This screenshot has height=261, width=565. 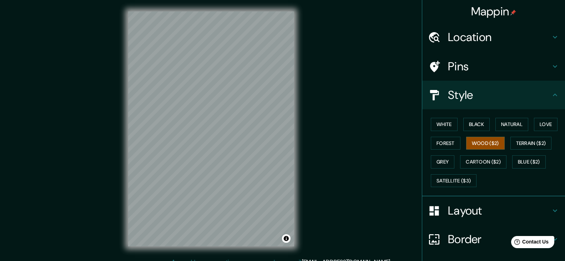 What do you see at coordinates (512, 124) in the screenshot?
I see `button: Natural` at bounding box center [512, 124].